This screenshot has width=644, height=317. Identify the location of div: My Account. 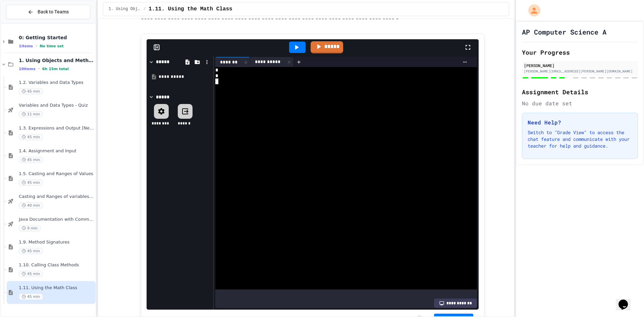
(532, 10).